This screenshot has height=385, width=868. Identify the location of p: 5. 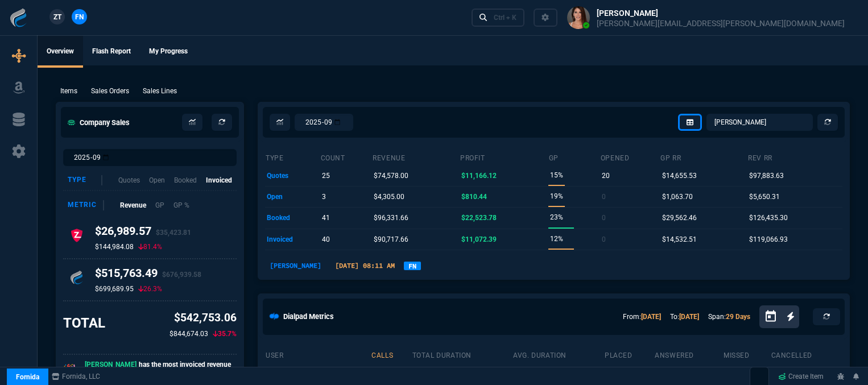
(746, 372).